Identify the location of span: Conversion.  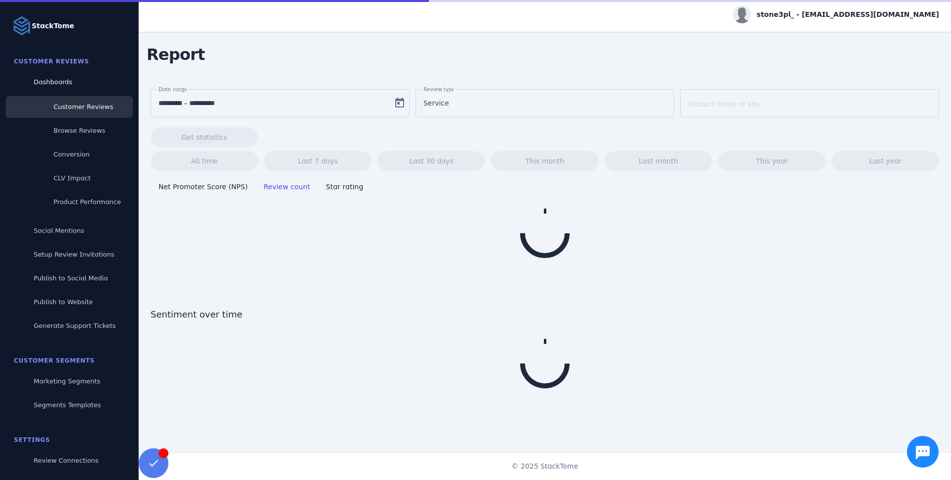
(71, 154).